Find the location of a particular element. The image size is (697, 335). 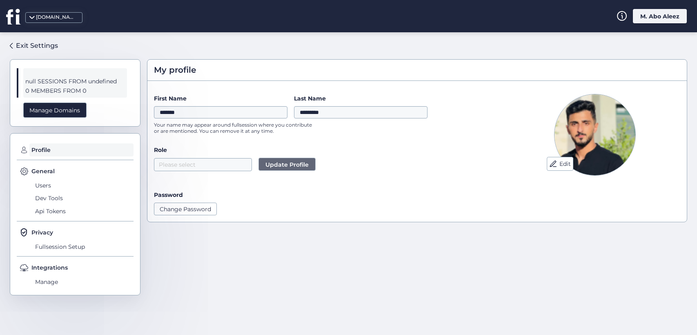

span: null SESSIONS FROM undefined is located at coordinates (75, 81).